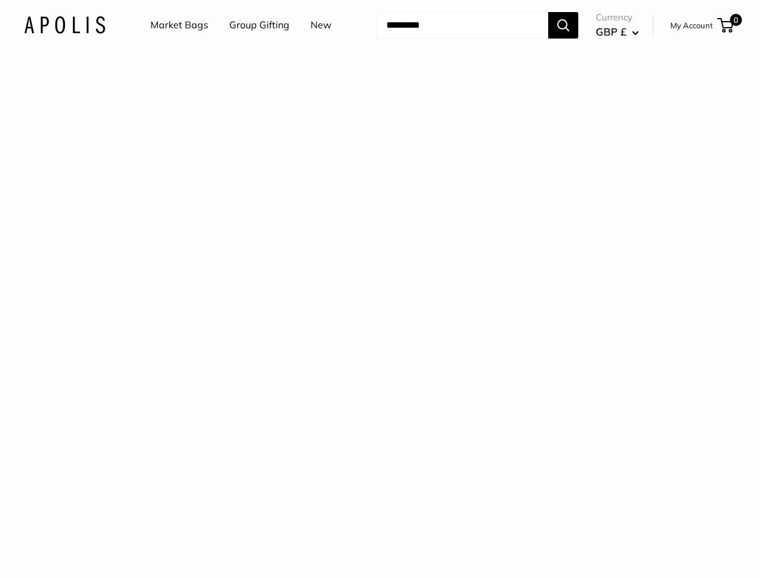 Image resolution: width=760 pixels, height=578 pixels. Describe the element at coordinates (462, 25) in the screenshot. I see `input: Search...` at that location.